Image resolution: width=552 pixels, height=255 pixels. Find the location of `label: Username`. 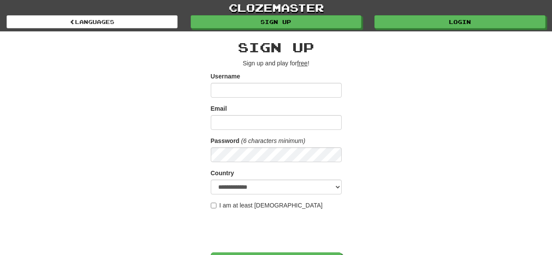

label: Username is located at coordinates (225, 76).